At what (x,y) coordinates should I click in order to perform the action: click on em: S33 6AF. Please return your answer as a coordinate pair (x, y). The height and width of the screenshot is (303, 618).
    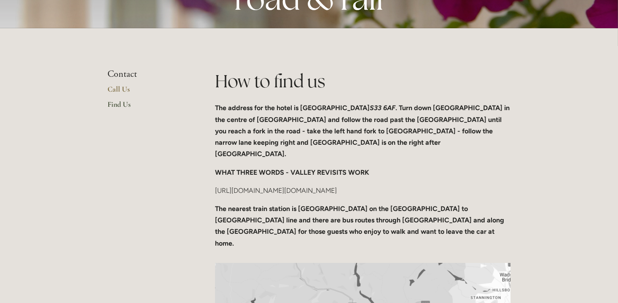
    Looking at the image, I should click on (382, 107).